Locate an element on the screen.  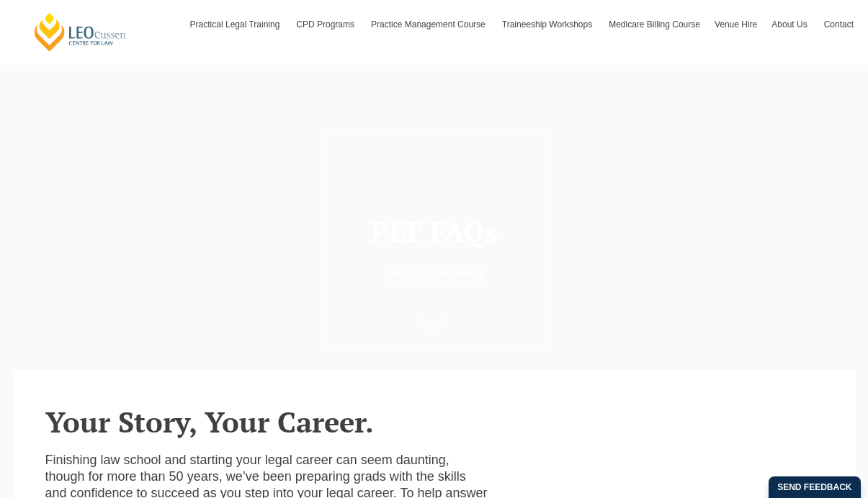
h2: Your Story, Your Career. is located at coordinates (435, 422).